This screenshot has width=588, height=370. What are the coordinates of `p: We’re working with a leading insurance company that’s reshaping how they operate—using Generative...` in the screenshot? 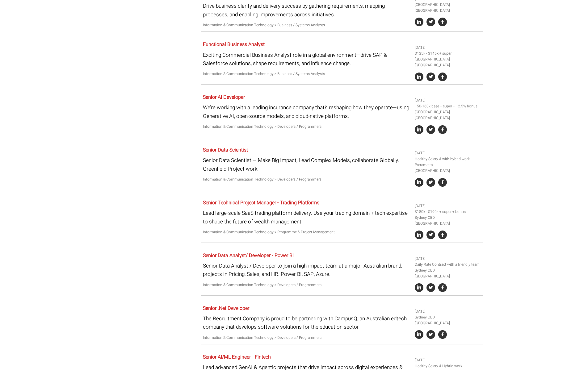 It's located at (307, 112).